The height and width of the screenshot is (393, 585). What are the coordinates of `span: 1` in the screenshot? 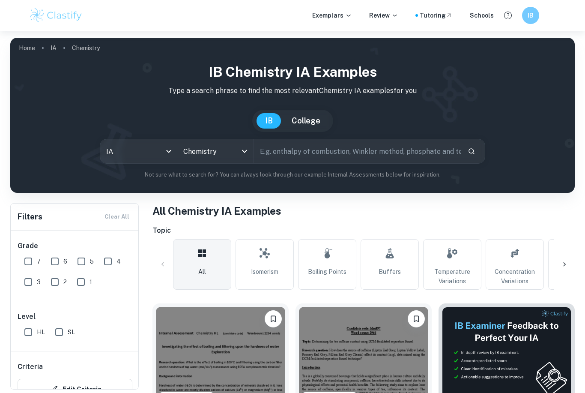 It's located at (91, 282).